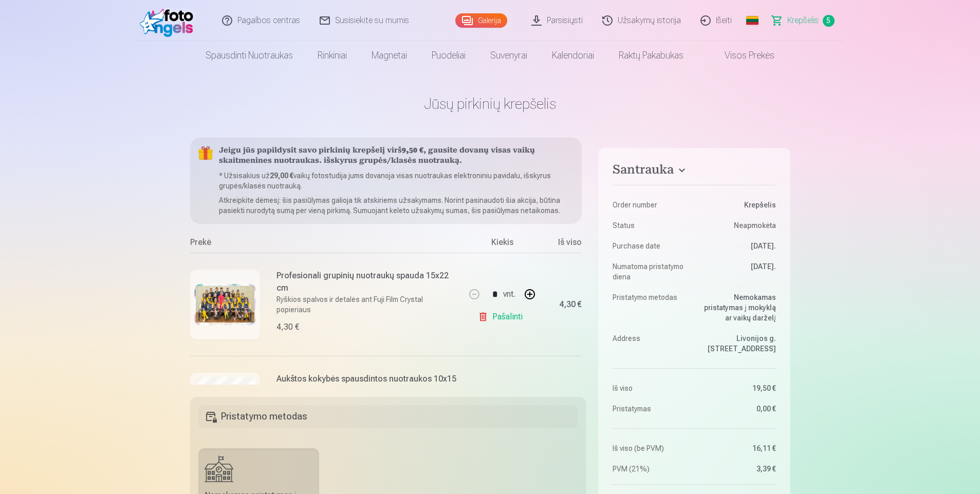 The width and height of the screenshot is (980, 494). What do you see at coordinates (327, 244) in the screenshot?
I see `div: Prekė` at bounding box center [327, 244].